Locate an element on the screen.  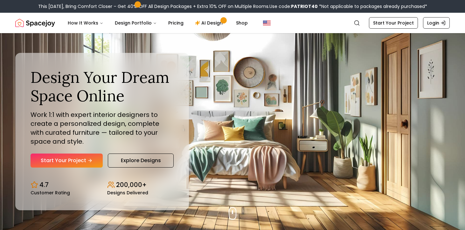
small: Customer Rating is located at coordinates (50, 192).